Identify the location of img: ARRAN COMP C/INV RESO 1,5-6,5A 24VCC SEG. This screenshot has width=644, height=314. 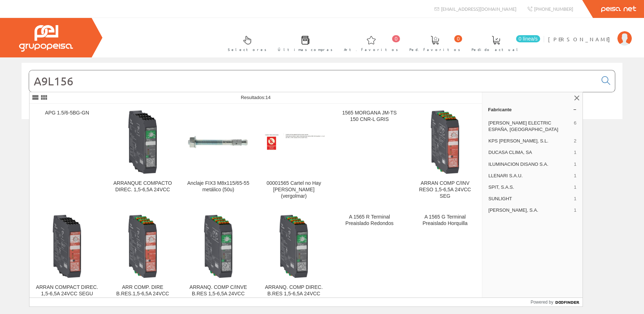
(445, 142).